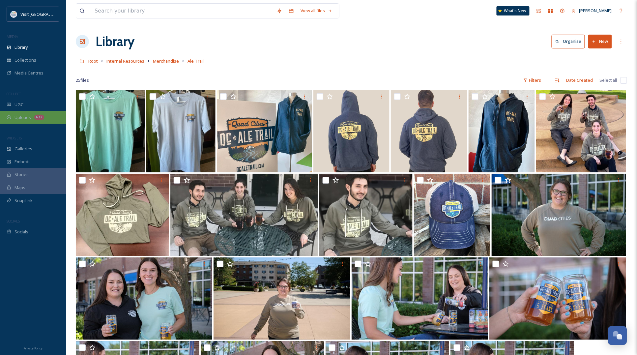  What do you see at coordinates (110, 131) in the screenshot?
I see `img: Green Ale Trail.jpg` at bounding box center [110, 131].